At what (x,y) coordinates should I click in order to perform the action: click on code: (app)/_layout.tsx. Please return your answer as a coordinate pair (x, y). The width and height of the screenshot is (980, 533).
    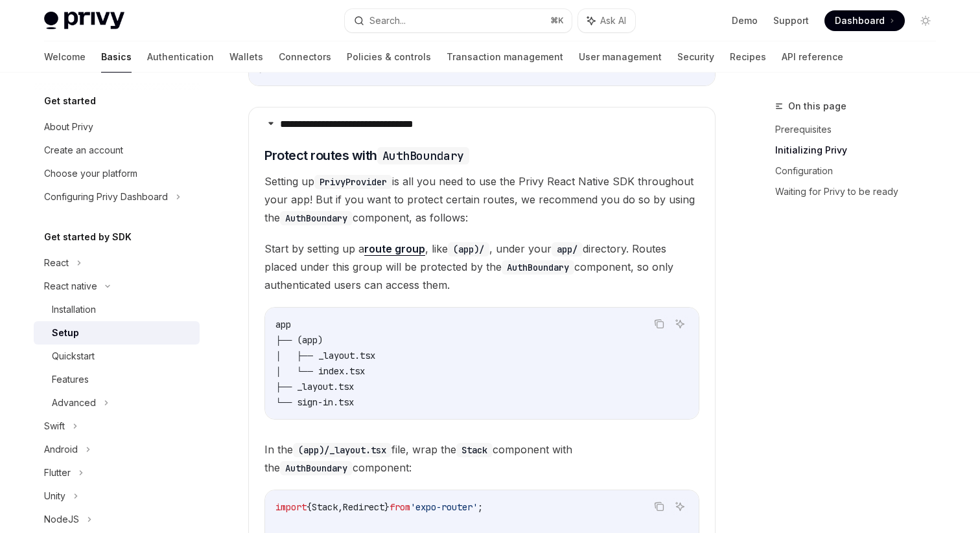
    Looking at the image, I should click on (342, 450).